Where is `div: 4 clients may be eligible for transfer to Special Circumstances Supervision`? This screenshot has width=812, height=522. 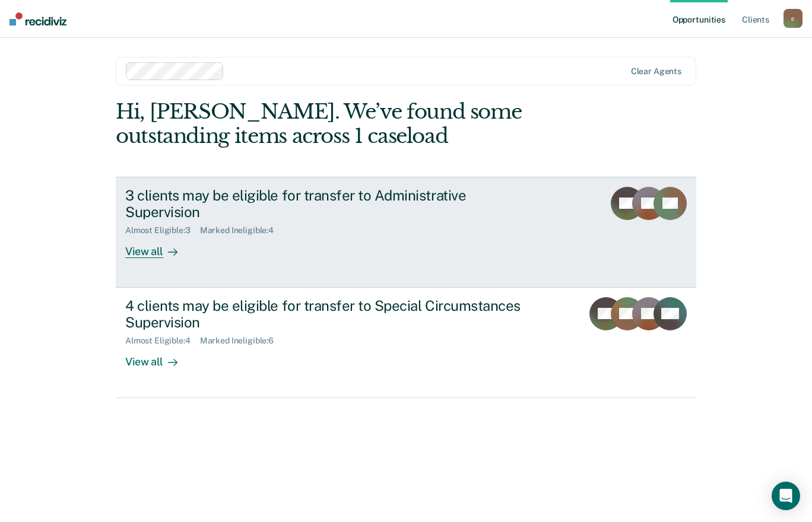
div: 4 clients may be eligible for transfer to Special Circumstances Supervision is located at coordinates (333, 314).